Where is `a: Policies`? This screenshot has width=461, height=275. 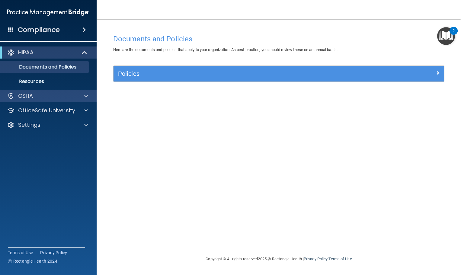
a: Policies is located at coordinates (279, 74).